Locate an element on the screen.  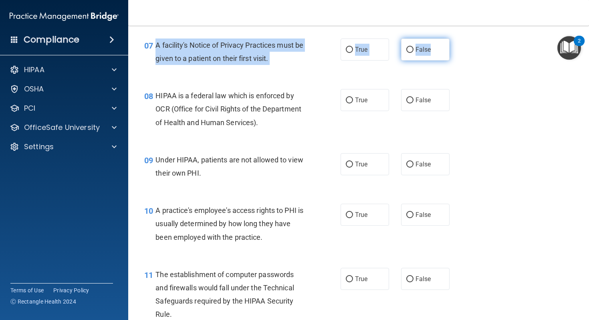
p: OfficeSafe University is located at coordinates (62, 127).